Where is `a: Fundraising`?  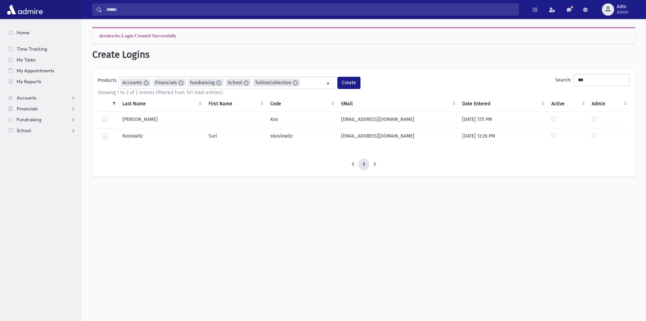
a: Fundraising is located at coordinates (42, 119).